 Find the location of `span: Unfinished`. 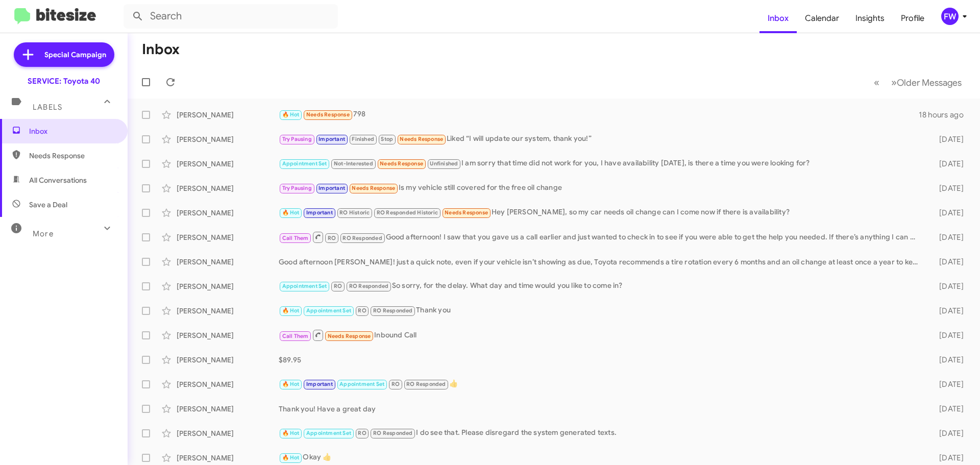

span: Unfinished is located at coordinates (444, 163).